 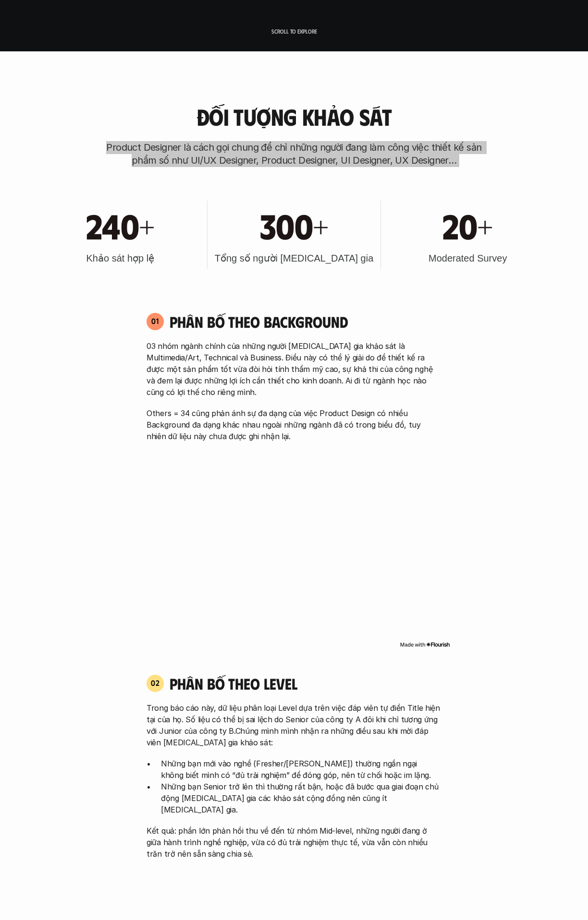 What do you see at coordinates (155, 683) in the screenshot?
I see `p: 02` at bounding box center [155, 683].